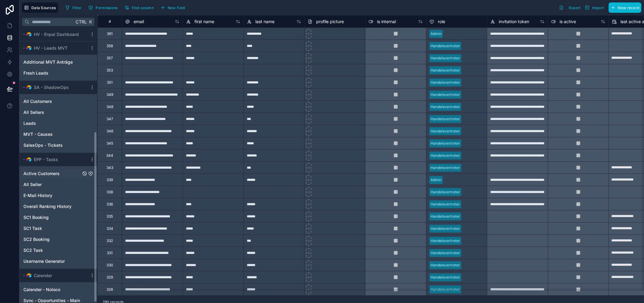 The height and width of the screenshot is (303, 644). I want to click on div: 347, so click(110, 119).